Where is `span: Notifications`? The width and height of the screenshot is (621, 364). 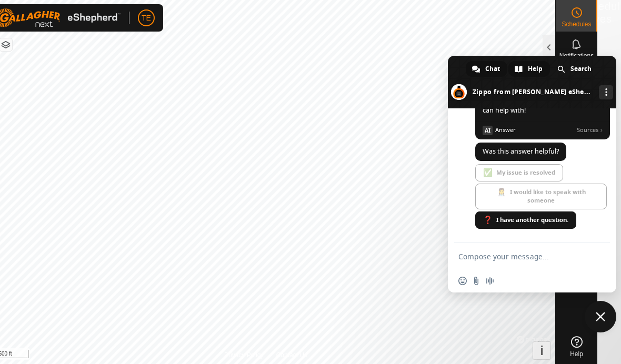 span: Notifications is located at coordinates (577, 56).